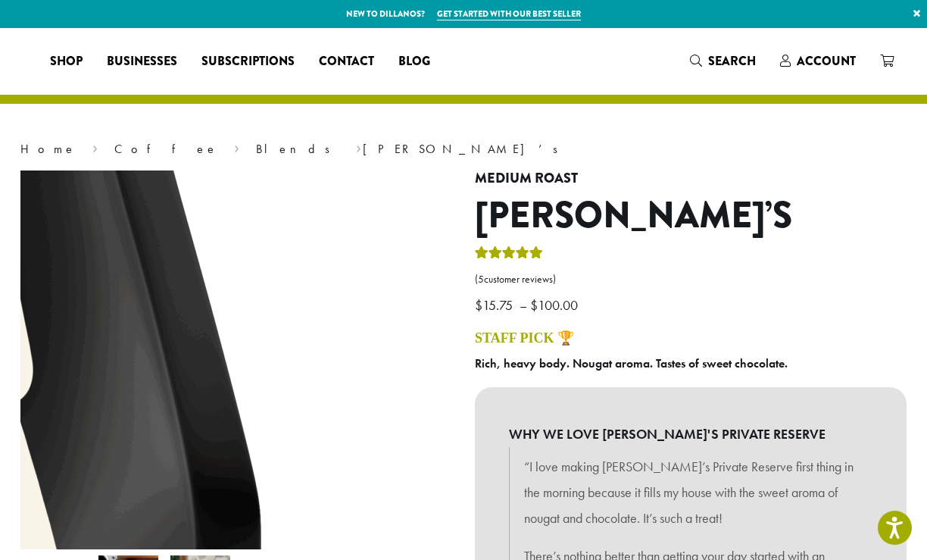  What do you see at coordinates (66, 62) in the screenshot?
I see `a: Shop` at bounding box center [66, 62].